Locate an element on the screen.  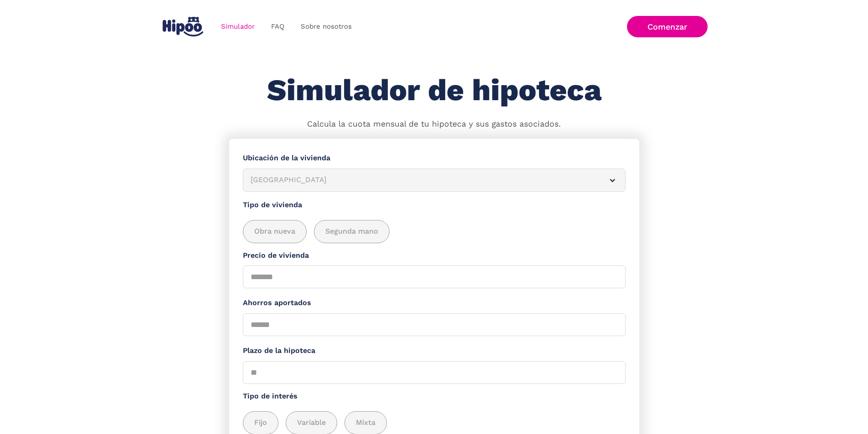
a: home is located at coordinates (183, 27).